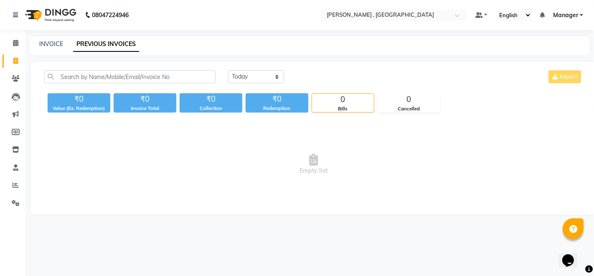 The width and height of the screenshot is (594, 276). I want to click on input: Search by Name/Mobile/Email/Invoice No, so click(130, 76).